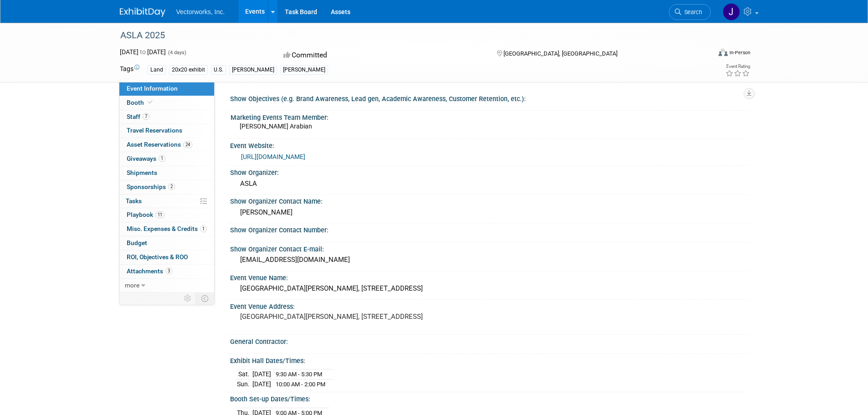 Image resolution: width=868 pixels, height=415 pixels. I want to click on div: Event Website:, so click(489, 145).